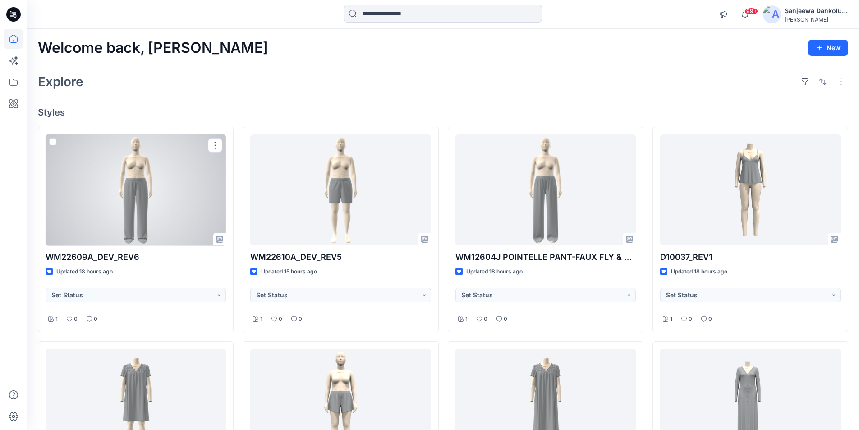 The image size is (859, 430). Describe the element at coordinates (289, 271) in the screenshot. I see `p: Updated 15 hours ago` at that location.